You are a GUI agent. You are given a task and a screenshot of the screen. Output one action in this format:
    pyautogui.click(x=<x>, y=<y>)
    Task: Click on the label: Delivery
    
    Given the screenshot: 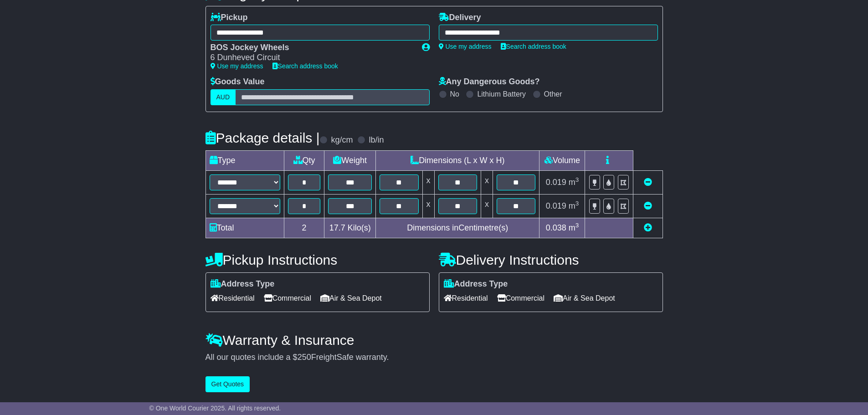 What is the action you would take?
    pyautogui.click(x=460, y=18)
    